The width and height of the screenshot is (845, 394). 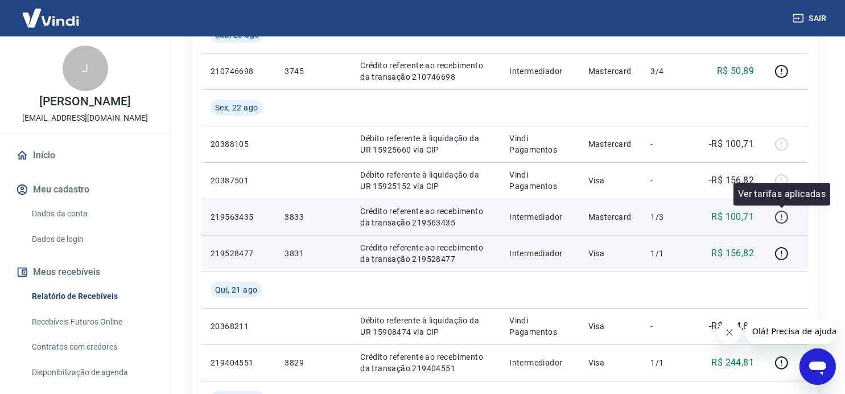 I want to click on p: 219563435, so click(x=239, y=217).